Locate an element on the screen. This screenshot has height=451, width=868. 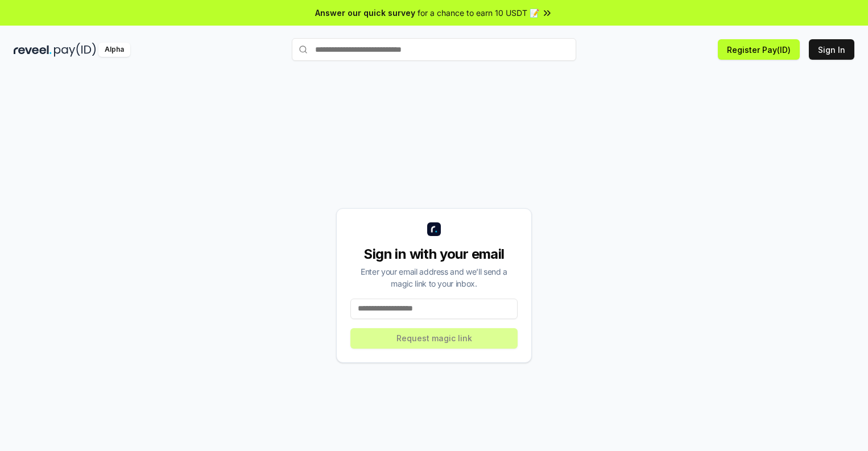
div: Enter your email address and we’ll send a magic link to your inbox. is located at coordinates (434, 278).